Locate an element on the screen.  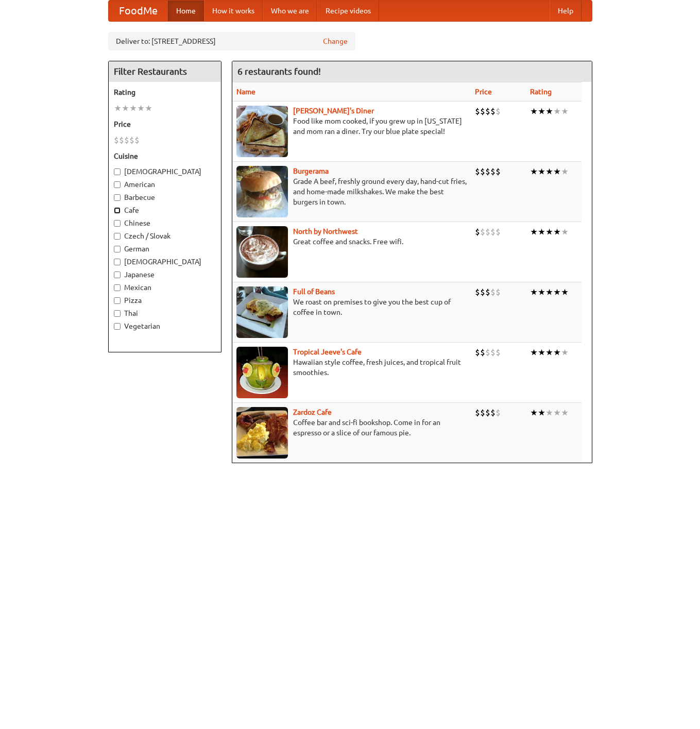
label: Barbecue is located at coordinates (165, 198).